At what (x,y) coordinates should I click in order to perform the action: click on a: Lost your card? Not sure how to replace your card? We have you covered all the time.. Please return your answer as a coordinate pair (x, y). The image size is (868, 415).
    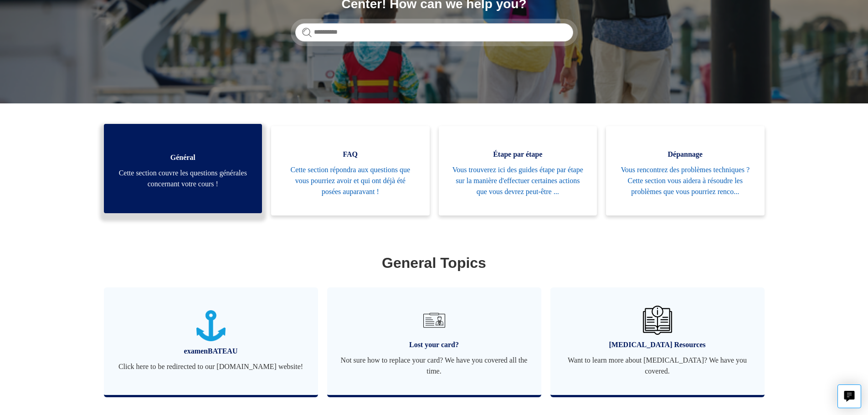
    Looking at the image, I should click on (434, 341).